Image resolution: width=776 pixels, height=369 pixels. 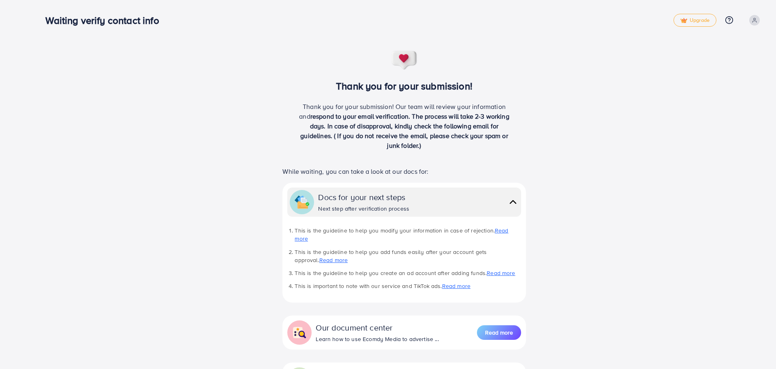 I want to click on div: Docs for your next steps, so click(x=363, y=197).